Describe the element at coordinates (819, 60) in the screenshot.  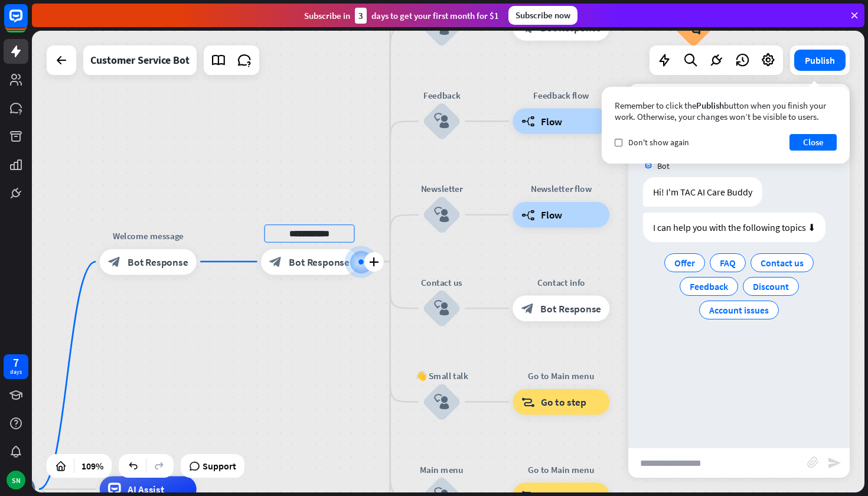
I see `button: Publish` at that location.